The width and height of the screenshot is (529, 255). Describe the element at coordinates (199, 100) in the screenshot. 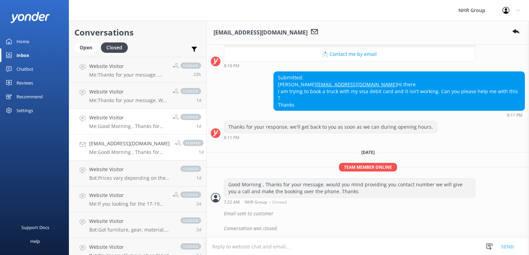

I see `span: Sep 04 2025 09:35am (UTC +12:00) Pacific/Auckland` at that location.